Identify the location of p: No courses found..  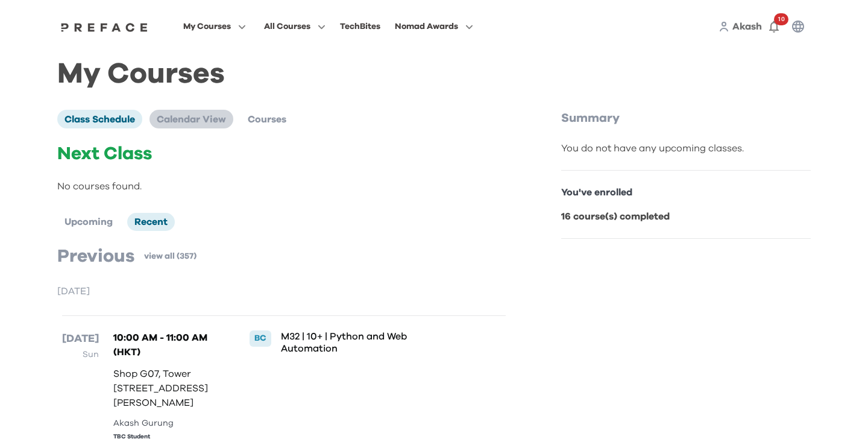
(284, 186).